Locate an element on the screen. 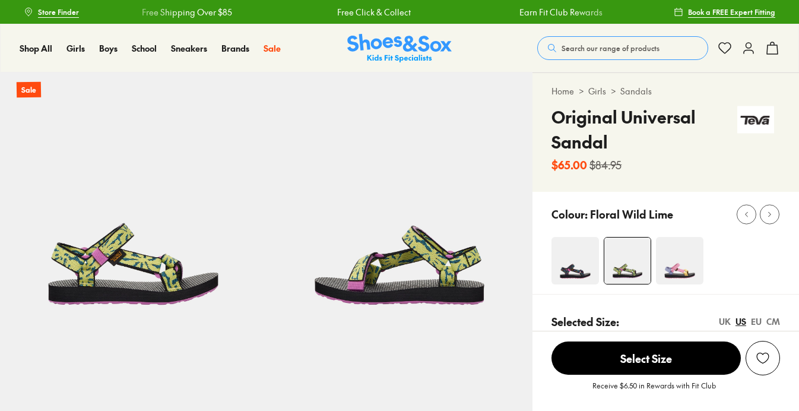  s: $84.95 is located at coordinates (606, 164).